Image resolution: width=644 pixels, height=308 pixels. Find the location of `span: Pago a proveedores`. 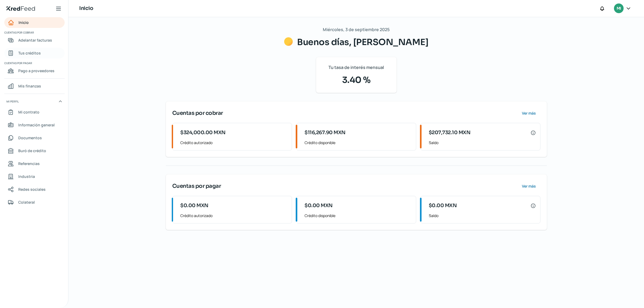

span: Pago a proveedores is located at coordinates (36, 71).